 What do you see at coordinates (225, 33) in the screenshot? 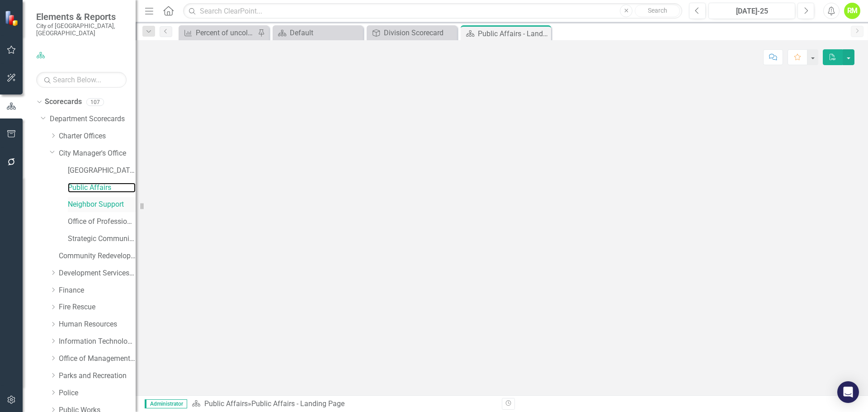
I see `div: Percent of uncollected utility bills` at bounding box center [225, 33].